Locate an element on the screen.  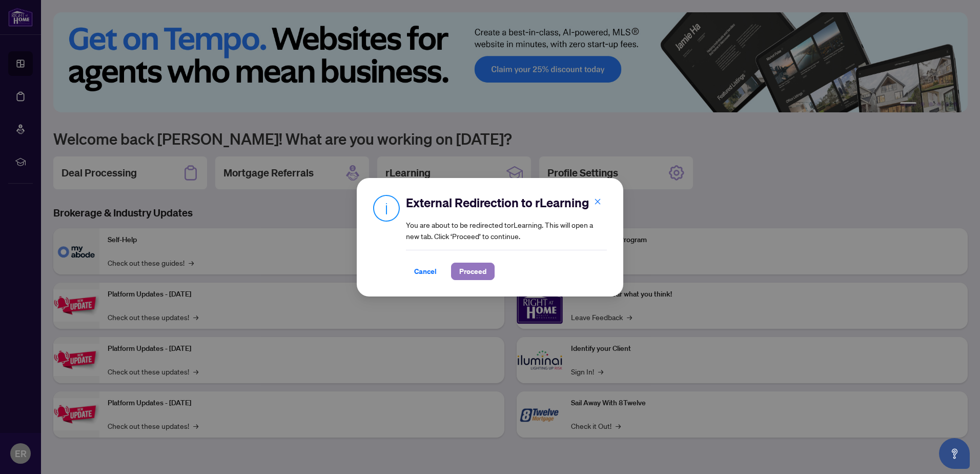
button: Open asap is located at coordinates (954, 453).